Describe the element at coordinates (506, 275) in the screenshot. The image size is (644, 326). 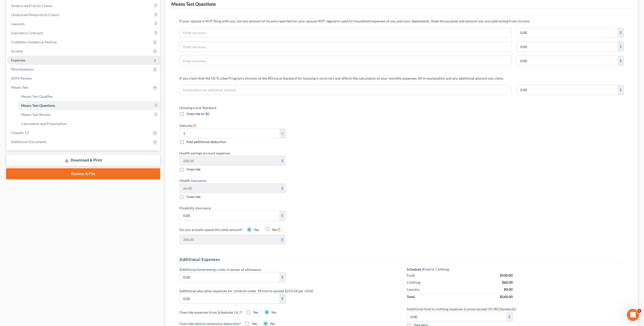
I see `div: $500.00` at that location.